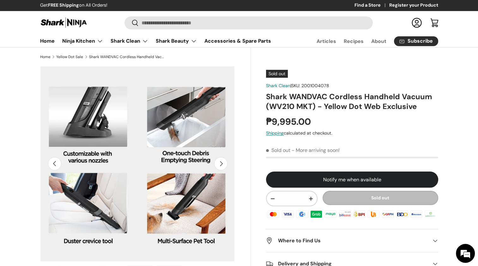 The width and height of the screenshot is (478, 266). What do you see at coordinates (176, 41) in the screenshot?
I see `summary: Shark Beauty` at bounding box center [176, 41].